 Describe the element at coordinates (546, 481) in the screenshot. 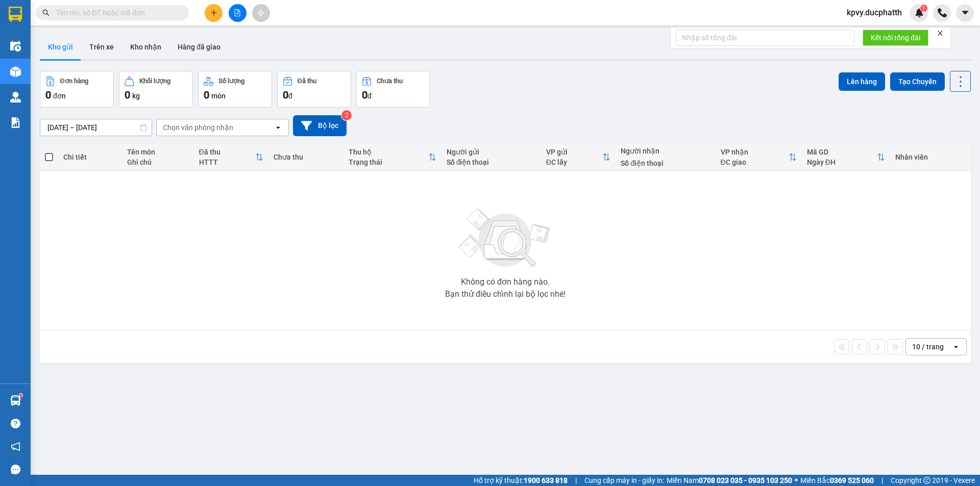

I see `strong: 1900 633 818` at that location.